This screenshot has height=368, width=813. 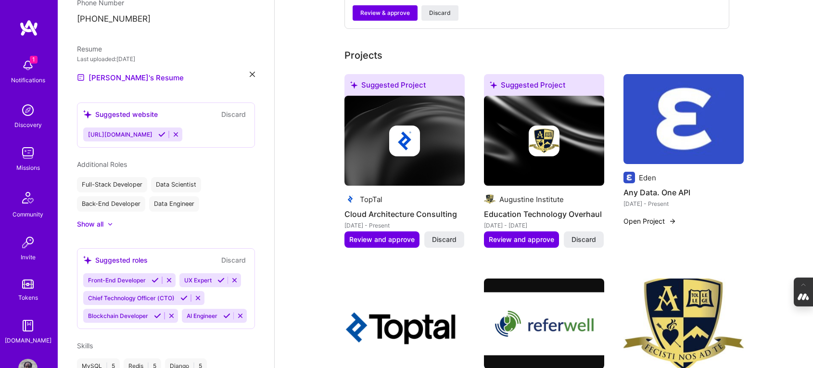 I want to click on div: Invite, so click(x=28, y=257).